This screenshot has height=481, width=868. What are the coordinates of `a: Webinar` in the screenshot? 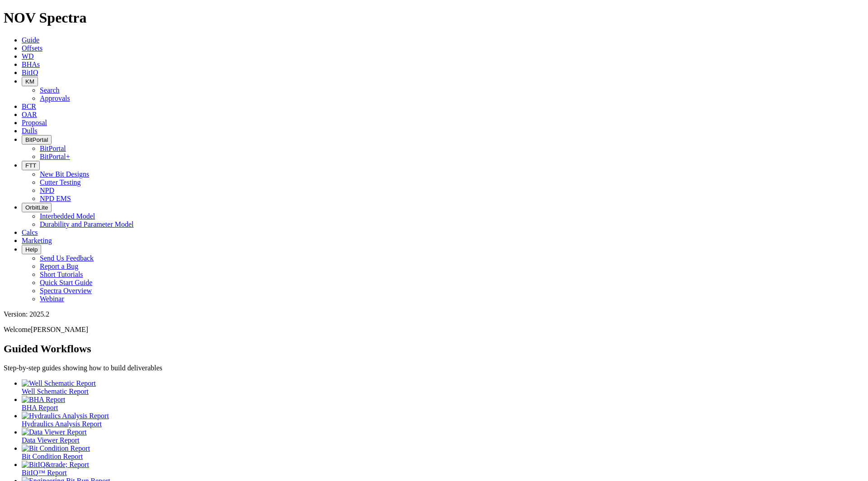 It's located at (52, 299).